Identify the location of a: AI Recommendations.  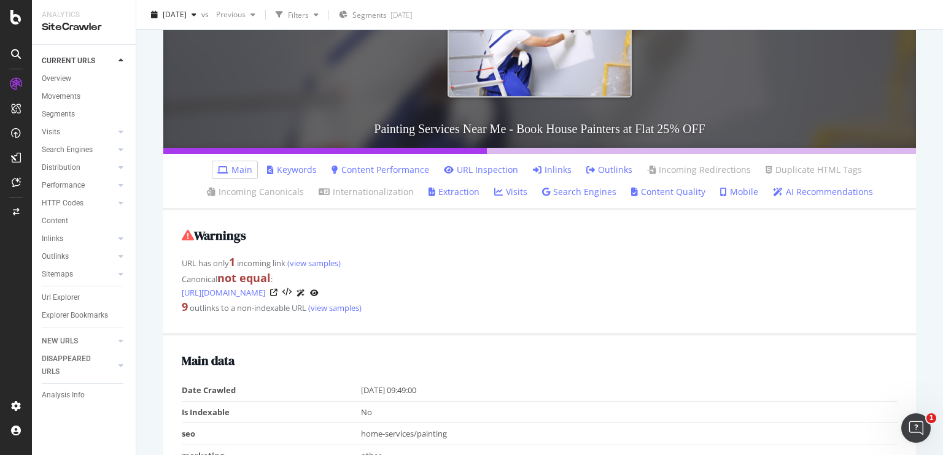
(822, 192).